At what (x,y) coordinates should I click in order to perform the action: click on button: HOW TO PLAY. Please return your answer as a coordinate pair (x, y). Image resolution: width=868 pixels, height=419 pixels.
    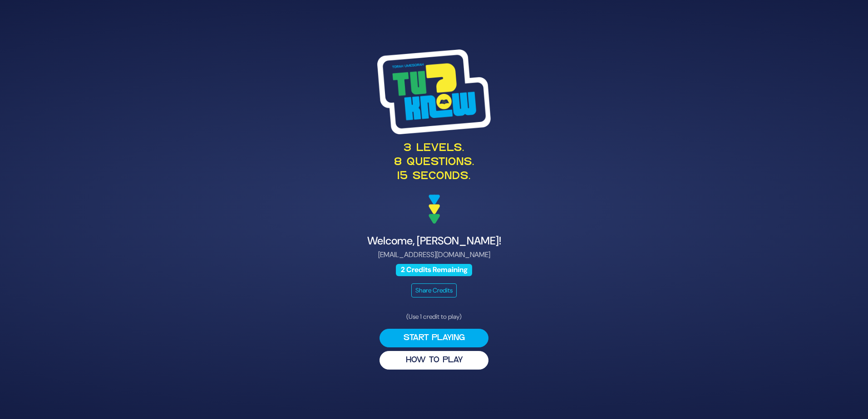
    Looking at the image, I should click on (434, 360).